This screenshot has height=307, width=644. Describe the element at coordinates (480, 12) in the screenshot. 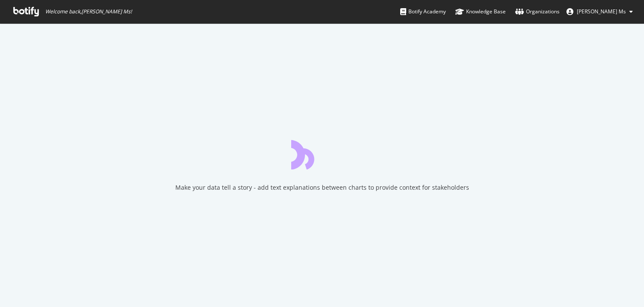

I see `div: Knowledge Base` at that location.